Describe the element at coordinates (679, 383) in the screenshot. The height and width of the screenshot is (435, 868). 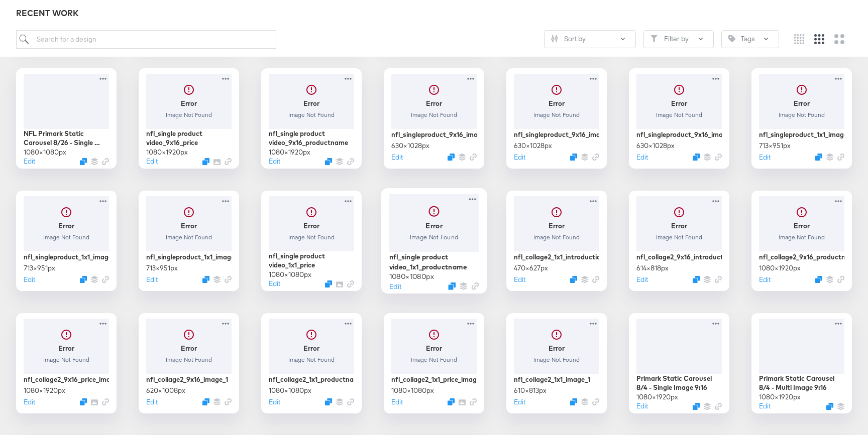
I see `div: Primark Static Carousel 8/4 - Single Image 9:16` at that location.